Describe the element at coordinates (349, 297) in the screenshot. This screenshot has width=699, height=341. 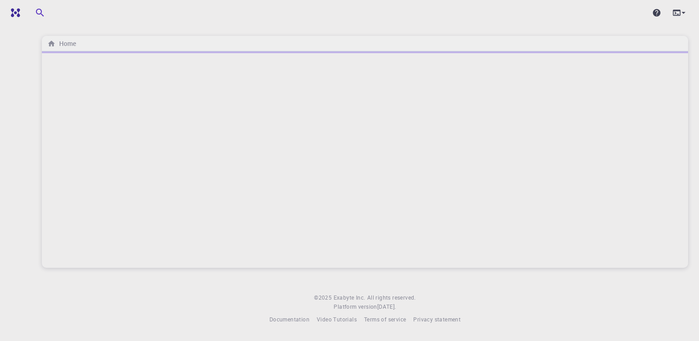
I see `span: Exabyte Inc.` at that location.